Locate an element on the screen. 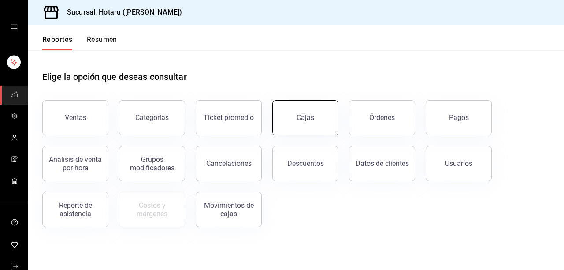 The height and width of the screenshot is (270, 564). button: Grupos modificadores is located at coordinates (152, 163).